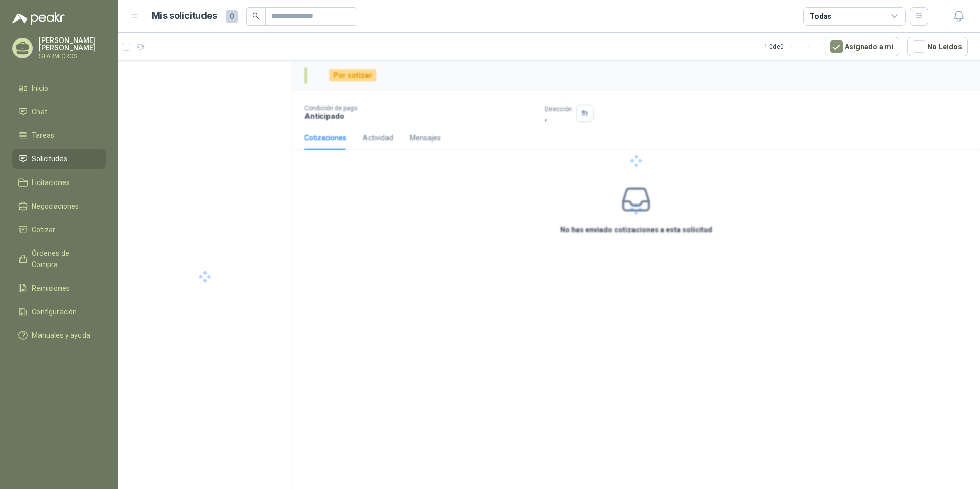 This screenshot has height=489, width=980. I want to click on a: Cotizar, so click(59, 230).